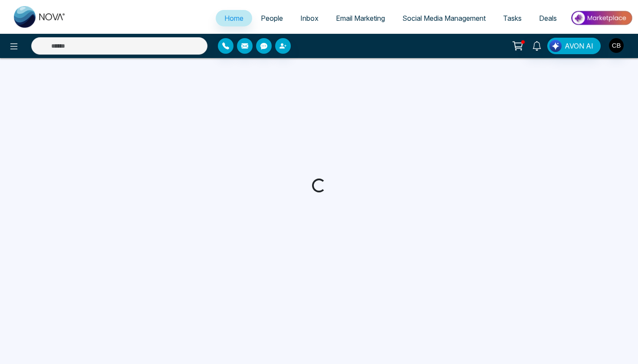  What do you see at coordinates (444, 18) in the screenshot?
I see `a: Social Media Management` at bounding box center [444, 18].